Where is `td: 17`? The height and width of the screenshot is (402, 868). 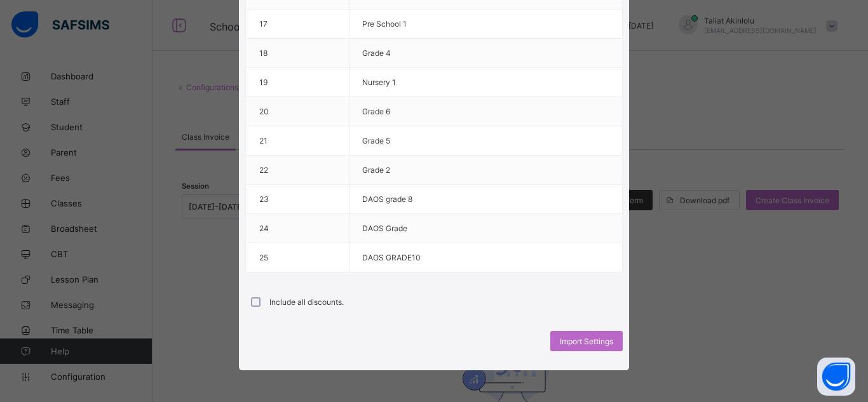 td: 17 is located at coordinates (297, 24).